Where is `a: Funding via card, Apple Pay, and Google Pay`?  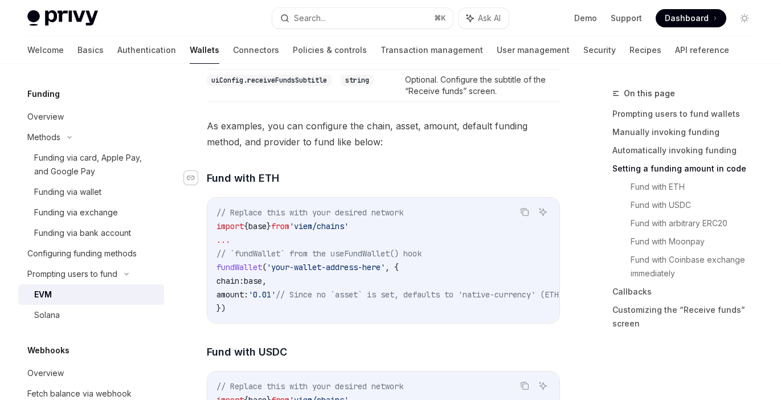 a: Funding via card, Apple Pay, and Google Pay is located at coordinates (91, 165).